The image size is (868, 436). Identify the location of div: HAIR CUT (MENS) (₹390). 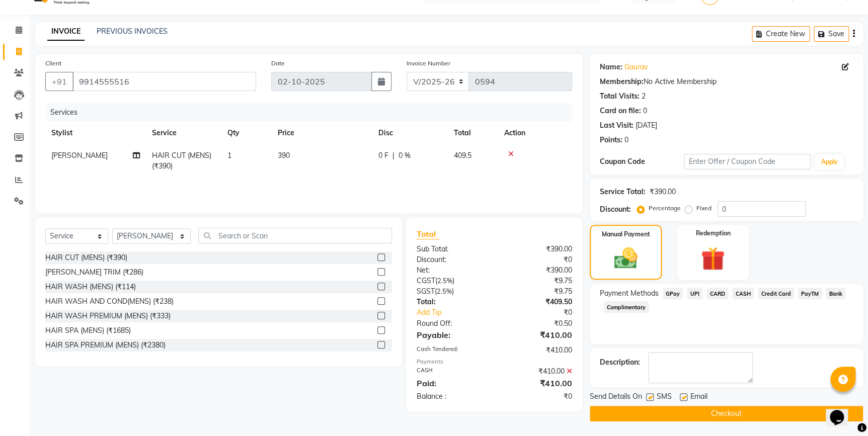
(86, 257).